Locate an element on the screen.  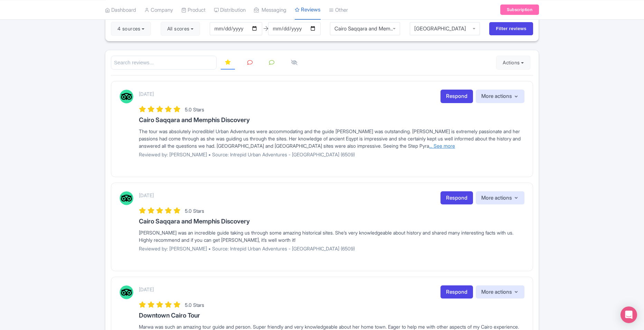
button: 4 sources is located at coordinates (131, 28).